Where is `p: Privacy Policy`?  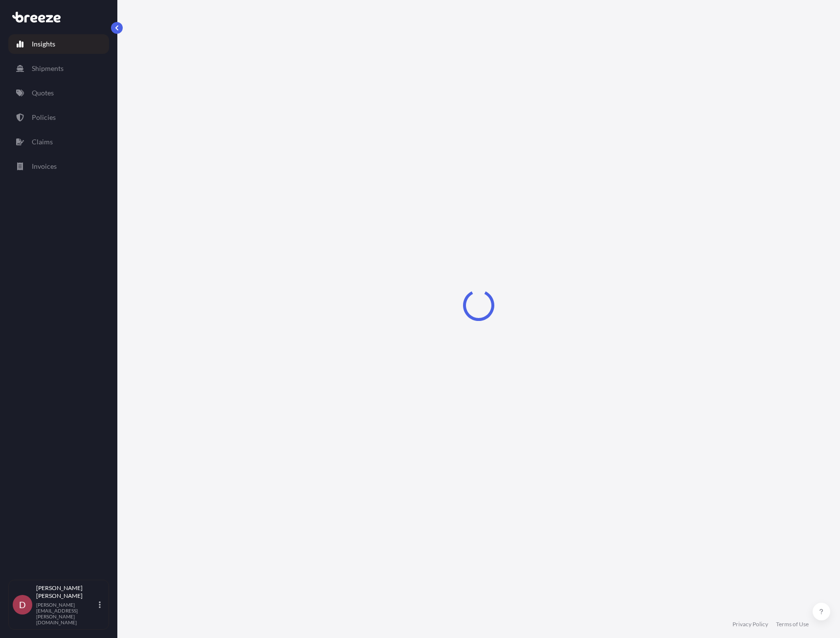
p: Privacy Policy is located at coordinates (751, 624).